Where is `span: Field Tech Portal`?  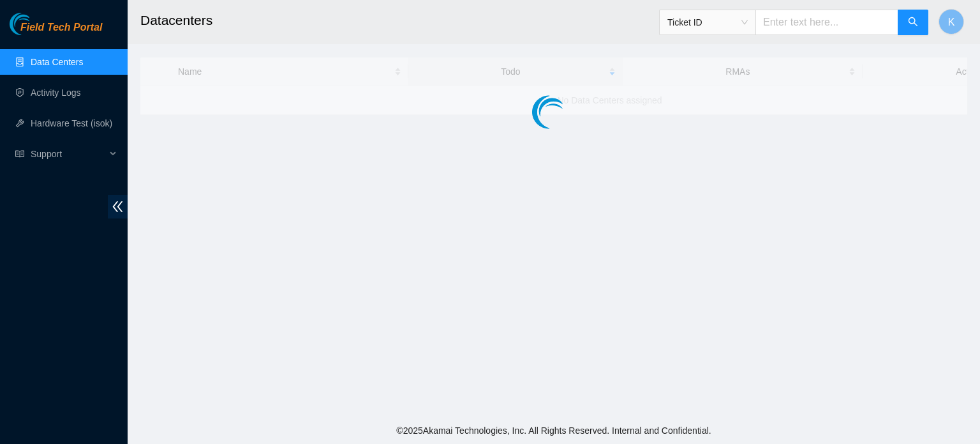
span: Field Tech Portal is located at coordinates (61, 27).